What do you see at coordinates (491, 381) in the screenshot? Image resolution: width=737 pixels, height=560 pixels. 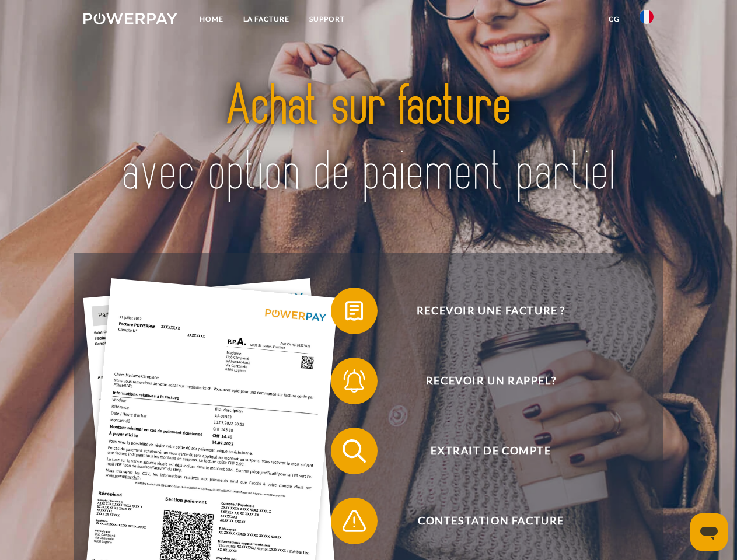 I see `span: Recevoir un rappel?` at bounding box center [491, 381].